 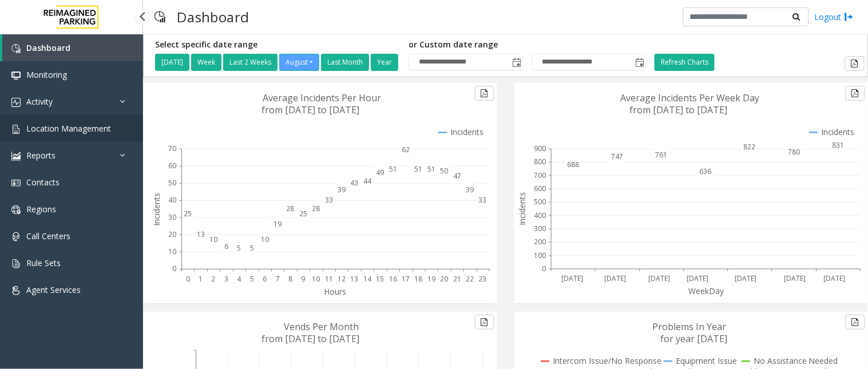 What do you see at coordinates (278, 45) in the screenshot?
I see `h5: Select specific date range` at bounding box center [278, 45].